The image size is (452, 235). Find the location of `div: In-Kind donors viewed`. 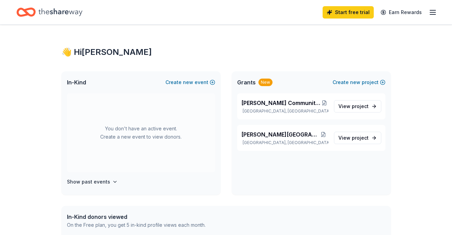

div: In-Kind donors viewed is located at coordinates (136, 217).